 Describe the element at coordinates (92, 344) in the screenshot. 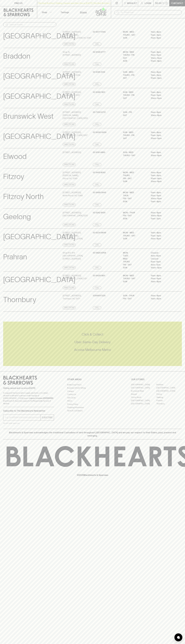

I see `div: Call to action block` at that location.